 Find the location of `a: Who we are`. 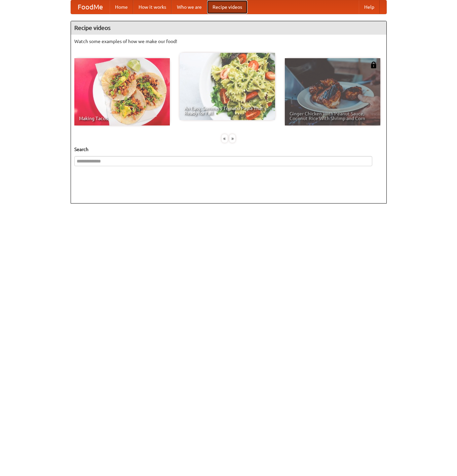

a: Who we are is located at coordinates (190, 7).